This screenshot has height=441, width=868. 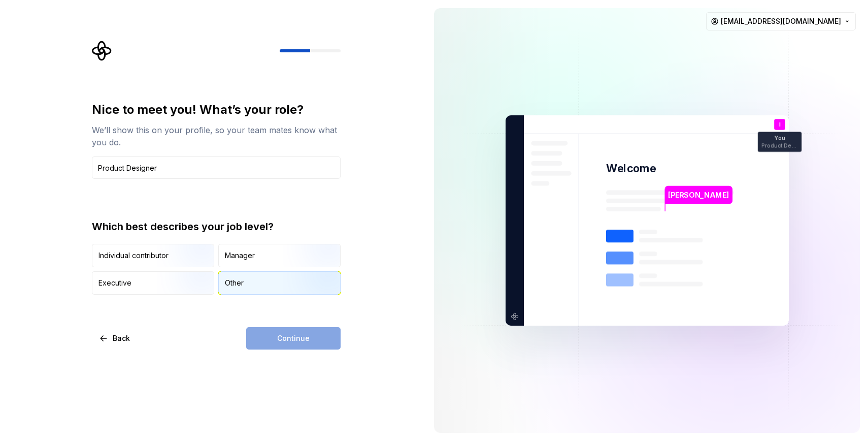 What do you see at coordinates (115, 338) in the screenshot?
I see `button: Back` at bounding box center [115, 338].